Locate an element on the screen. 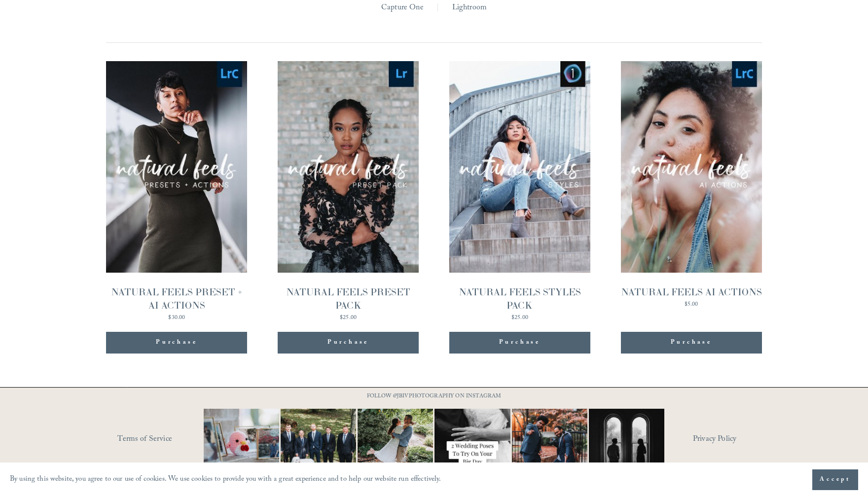 The height and width of the screenshot is (497, 868). div: $30.00 is located at coordinates (176, 318).